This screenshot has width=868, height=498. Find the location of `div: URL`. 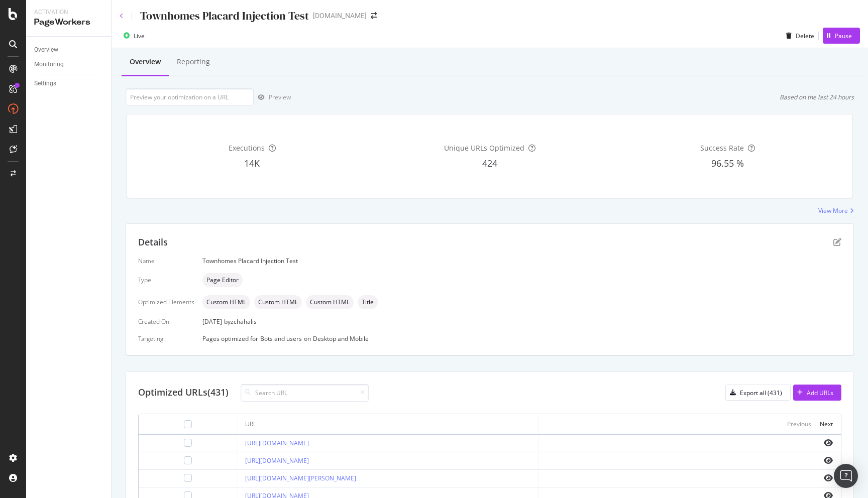

div: URL is located at coordinates (251, 424).